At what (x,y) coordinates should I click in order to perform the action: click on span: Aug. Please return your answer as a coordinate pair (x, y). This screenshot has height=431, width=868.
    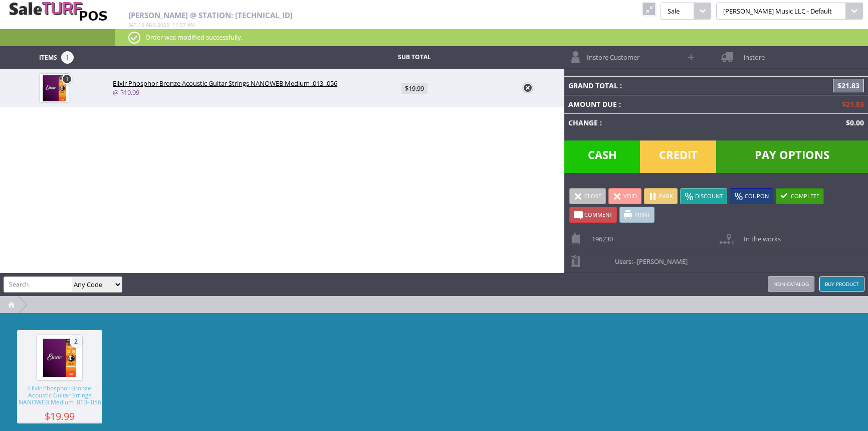
    Looking at the image, I should click on (151, 24).